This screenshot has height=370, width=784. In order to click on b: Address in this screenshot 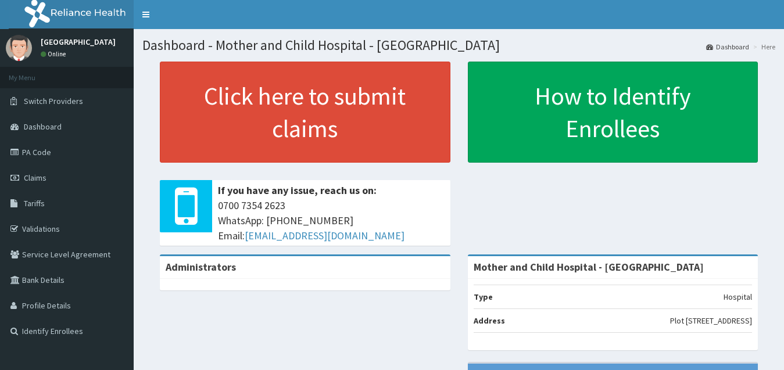, I will do `click(489, 321)`.